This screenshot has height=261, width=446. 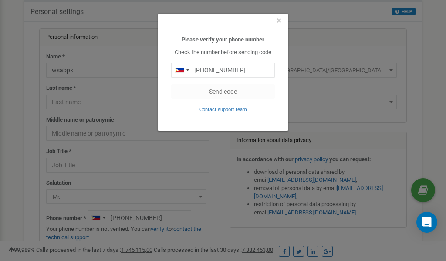 What do you see at coordinates (223, 109) in the screenshot?
I see `small: Contact support team` at bounding box center [223, 109].